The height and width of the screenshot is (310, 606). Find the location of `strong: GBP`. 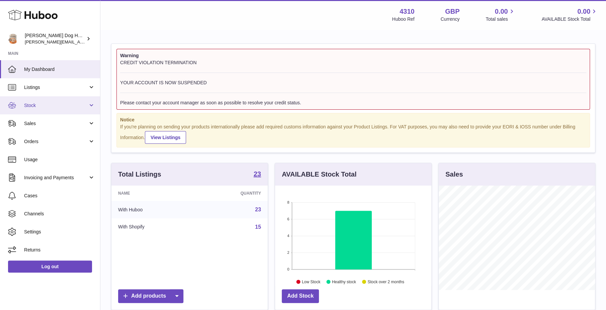

strong: GBP is located at coordinates (452, 11).